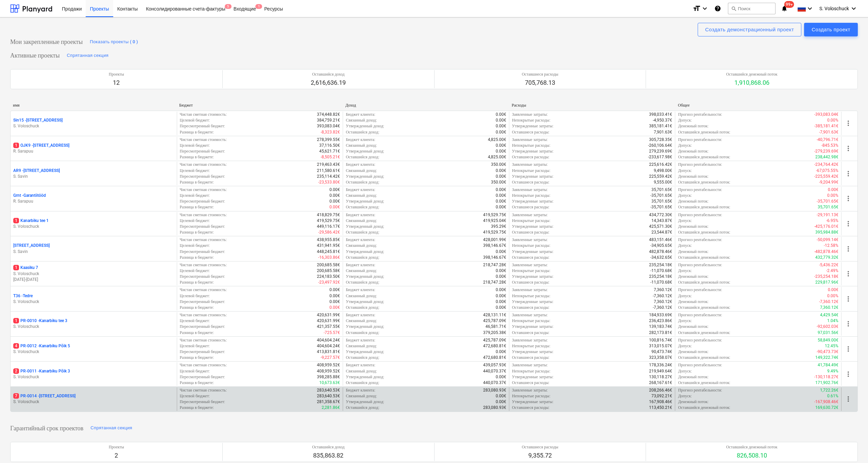 This screenshot has width=868, height=463. Describe the element at coordinates (113, 42) in the screenshot. I see `button: Показать проекты ( 0 )` at that location.